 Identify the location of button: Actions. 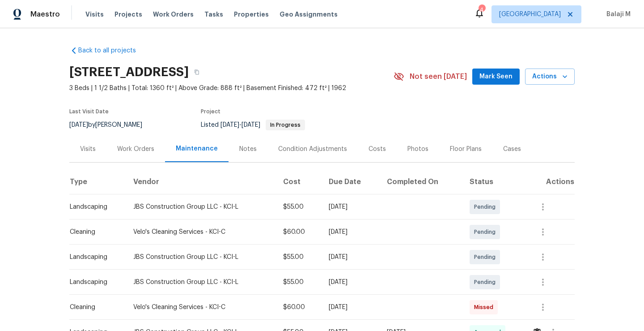
(550, 77).